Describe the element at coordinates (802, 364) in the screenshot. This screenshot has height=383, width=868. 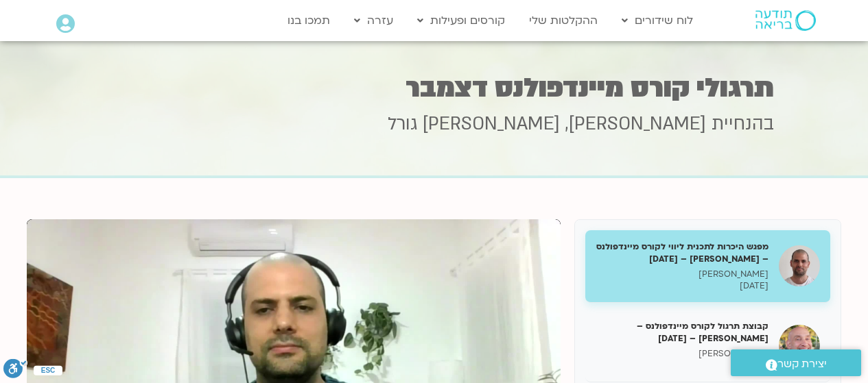
I see `span: יצירת קשר` at that location.